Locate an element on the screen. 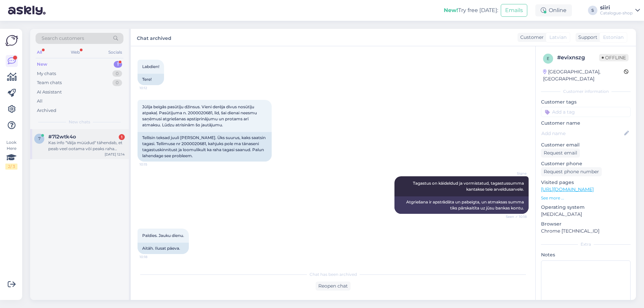  div: # evixnszg is located at coordinates (578, 58).